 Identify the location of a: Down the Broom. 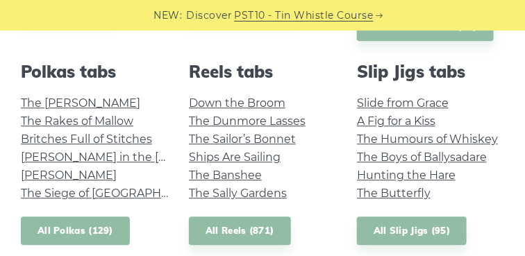
(237, 103).